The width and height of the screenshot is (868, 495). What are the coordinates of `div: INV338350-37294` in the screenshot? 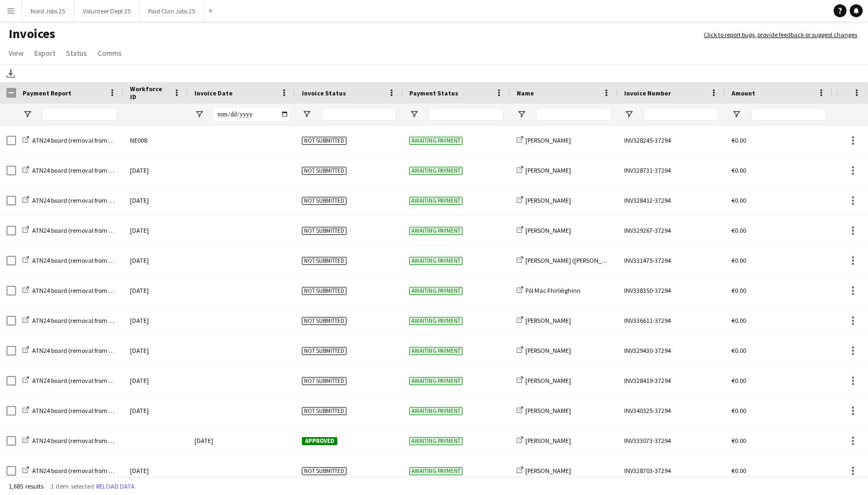 It's located at (671, 290).